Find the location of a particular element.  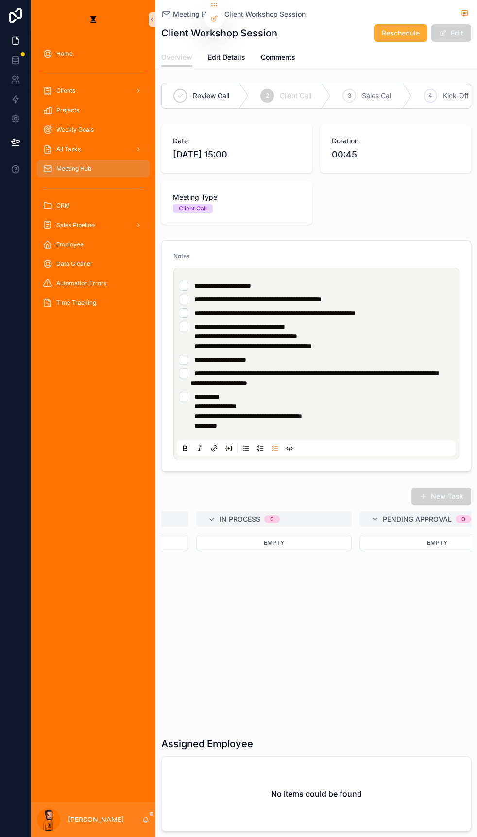

a: Data Cleaner is located at coordinates (93, 264).